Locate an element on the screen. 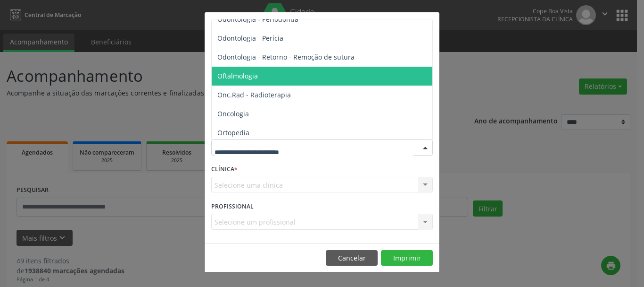 The width and height of the screenshot is (644, 287). label: CLÍNICA is located at coordinates (225, 169).